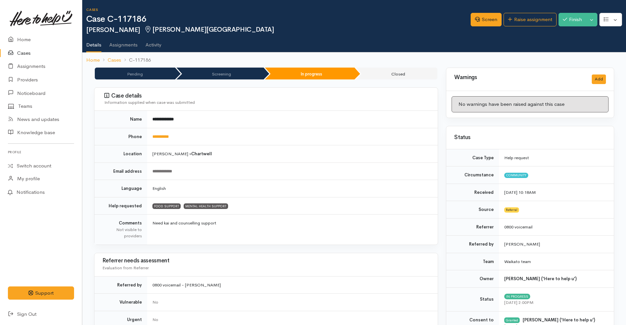  Describe the element at coordinates (397, 73) in the screenshot. I see `li: Closed` at that location.